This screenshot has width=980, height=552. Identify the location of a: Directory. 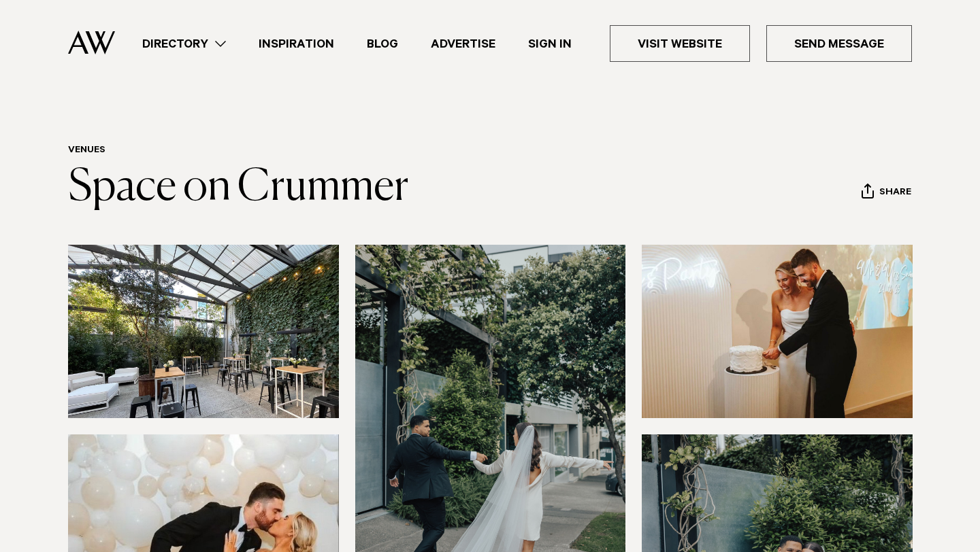
(183, 43).